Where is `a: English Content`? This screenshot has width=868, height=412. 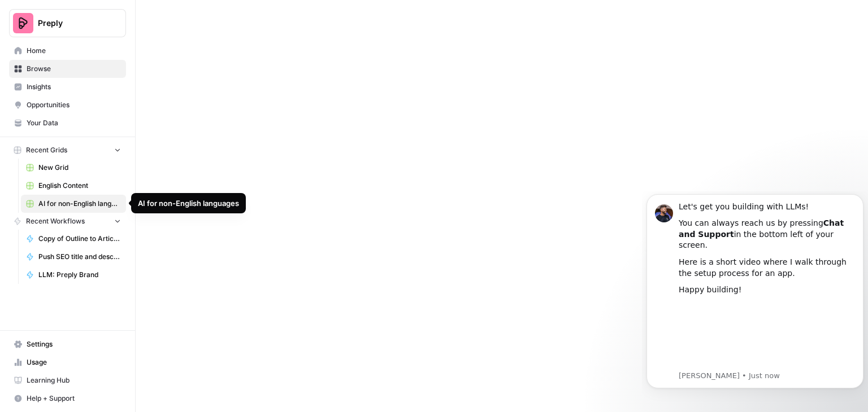 a: English Content is located at coordinates (73, 186).